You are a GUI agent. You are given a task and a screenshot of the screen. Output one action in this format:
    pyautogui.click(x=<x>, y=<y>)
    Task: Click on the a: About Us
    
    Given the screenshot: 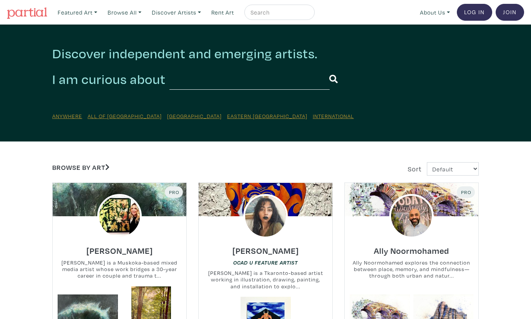 What is the action you would take?
    pyautogui.click(x=435, y=12)
    